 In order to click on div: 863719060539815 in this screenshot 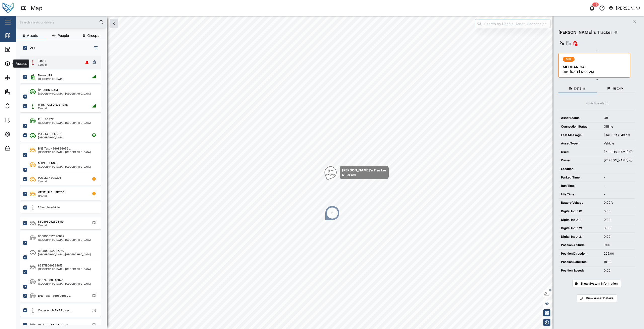, I will do `click(50, 265)`.